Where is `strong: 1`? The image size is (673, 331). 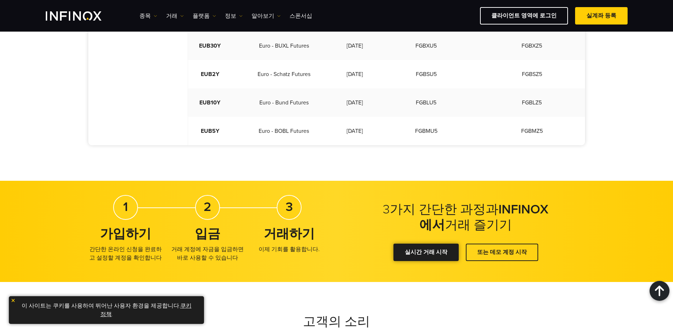
strong: 1 is located at coordinates (126, 206).